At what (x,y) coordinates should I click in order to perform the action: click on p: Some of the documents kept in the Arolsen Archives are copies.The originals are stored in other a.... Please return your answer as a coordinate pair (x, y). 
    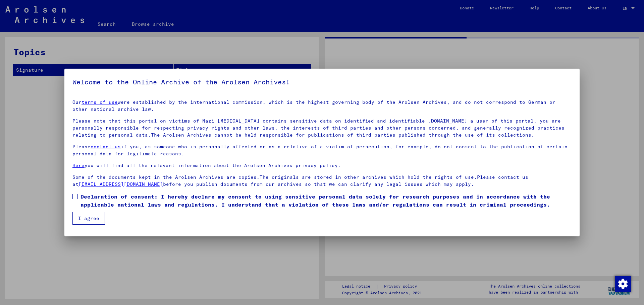
    Looking at the image, I should click on (322, 181).